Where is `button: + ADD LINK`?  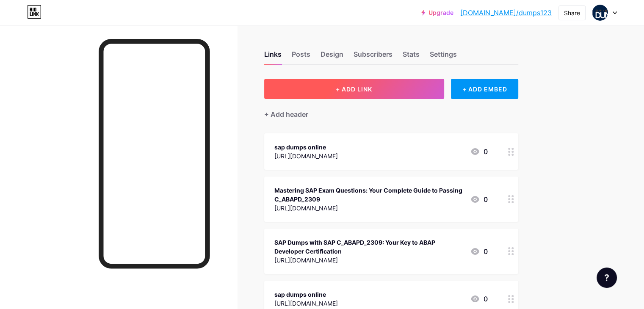 button: + ADD LINK is located at coordinates (354, 89).